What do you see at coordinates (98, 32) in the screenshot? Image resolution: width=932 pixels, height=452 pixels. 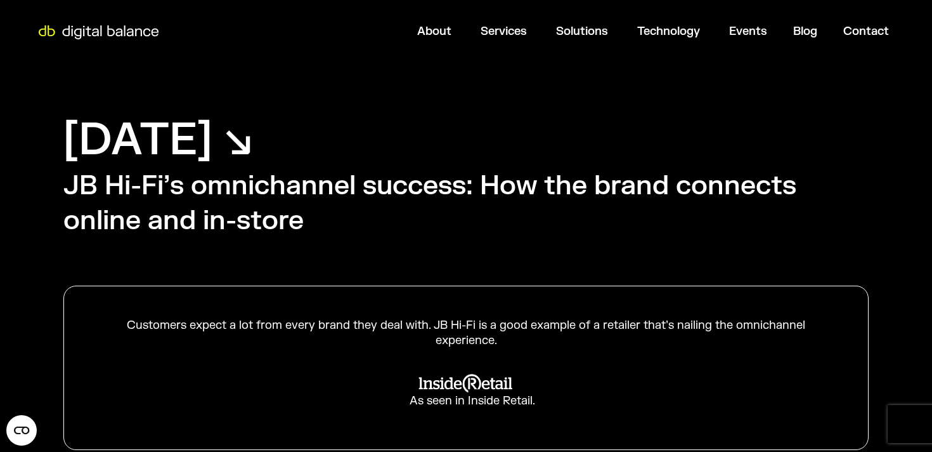 I see `img: Digital Balance logo` at bounding box center [98, 32].